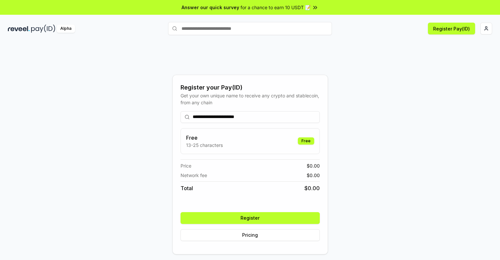  What do you see at coordinates (306, 141) in the screenshot?
I see `div: Free` at bounding box center [306, 141].